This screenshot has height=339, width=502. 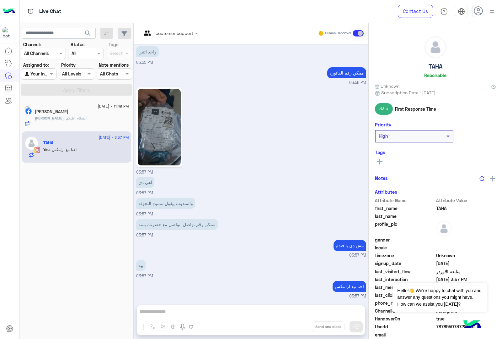 I want to click on img: 713415422032625, so click(x=8, y=33).